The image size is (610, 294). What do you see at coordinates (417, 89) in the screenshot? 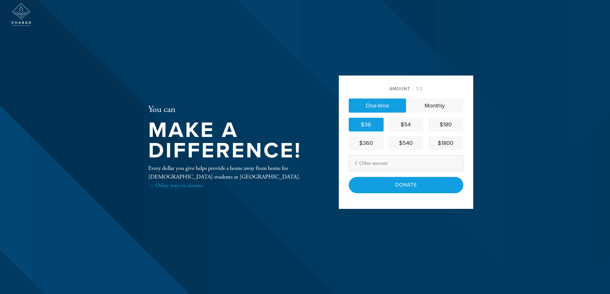
I see `span: /2` at bounding box center [417, 89].